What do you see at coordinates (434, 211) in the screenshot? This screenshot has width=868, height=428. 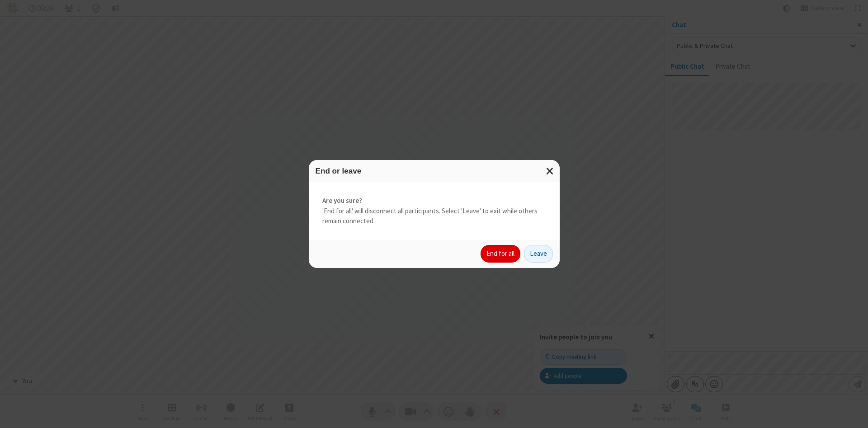 I see `div: 'End for all' will disconnect all participants. Select 'Leave' to exit while others remain connec...` at bounding box center [434, 211].